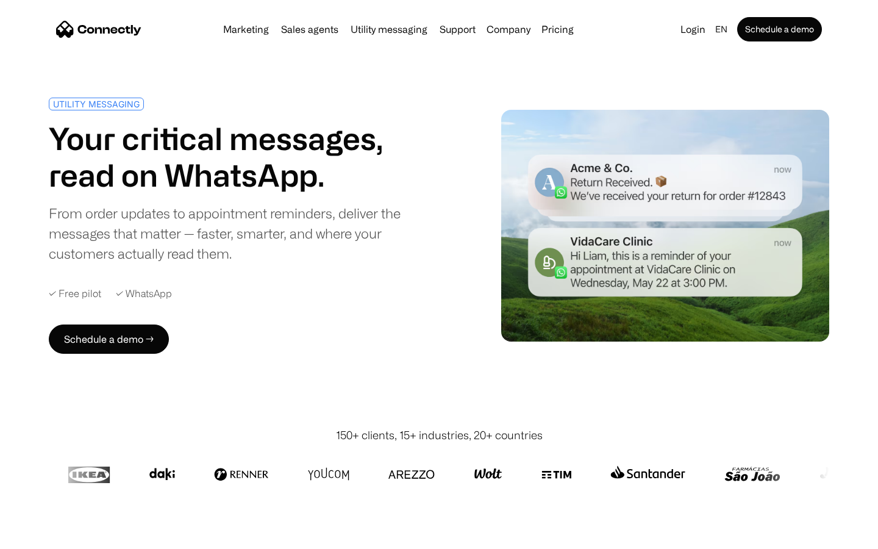 The height and width of the screenshot is (549, 878). What do you see at coordinates (310, 29) in the screenshot?
I see `a: Sales agents` at bounding box center [310, 29].